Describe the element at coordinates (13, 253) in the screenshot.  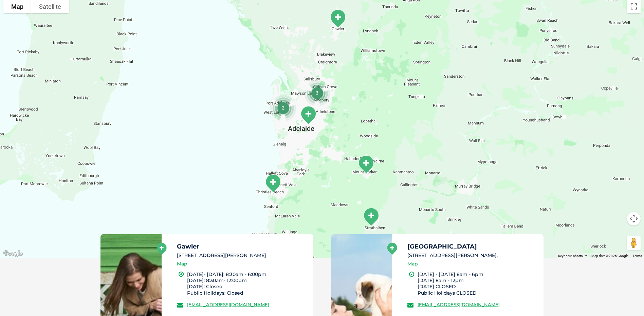
I see `a: Open this area in Google Maps (opens a new window)` at that location.